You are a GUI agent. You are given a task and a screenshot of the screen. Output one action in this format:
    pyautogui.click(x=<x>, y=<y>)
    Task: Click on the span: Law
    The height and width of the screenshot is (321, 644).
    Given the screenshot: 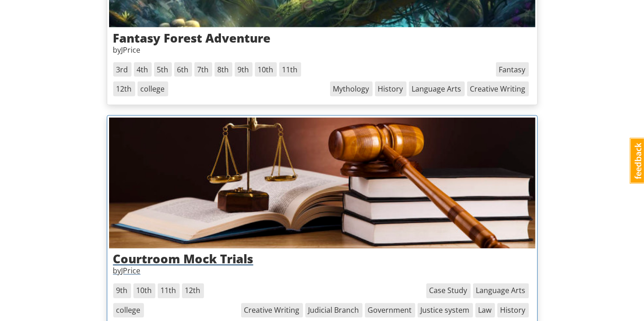 What is the action you would take?
    pyautogui.click(x=485, y=311)
    